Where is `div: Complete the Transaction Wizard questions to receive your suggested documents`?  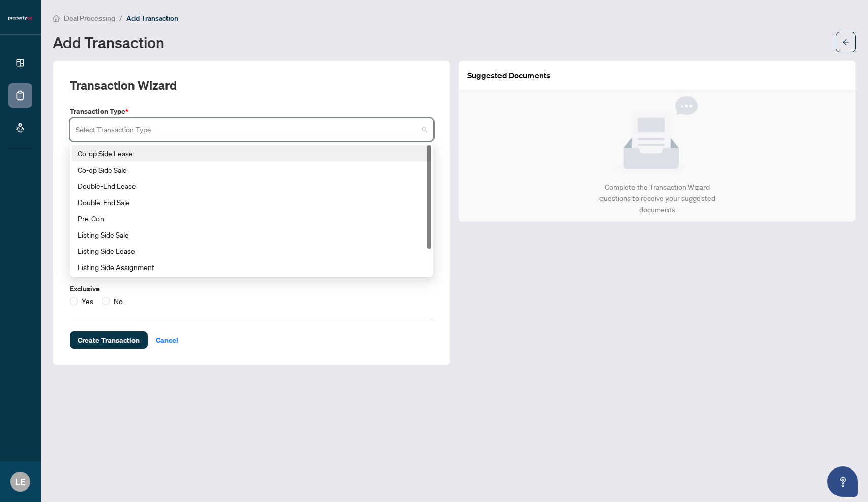
div: Complete the Transaction Wizard questions to receive your suggested documents is located at coordinates (657, 198).